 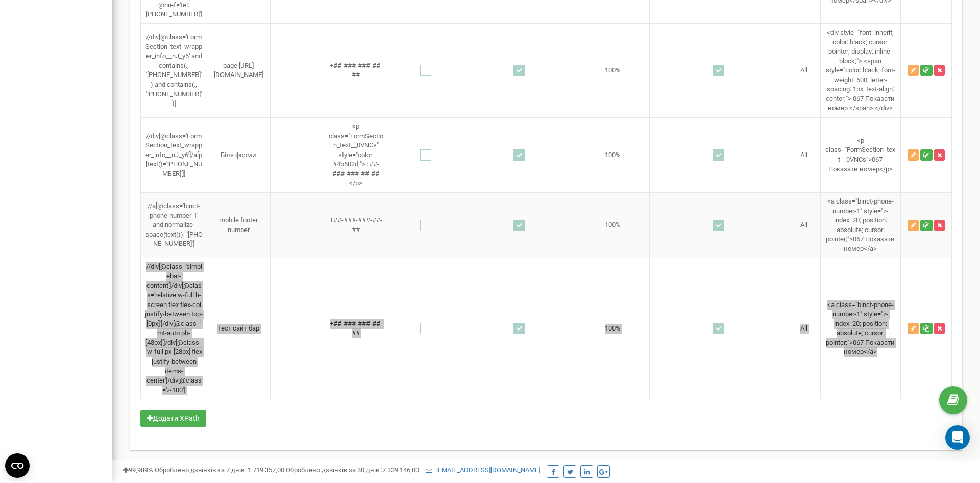 What do you see at coordinates (401, 470) in the screenshot?
I see `u: 7 339 146,00` at bounding box center [401, 470].